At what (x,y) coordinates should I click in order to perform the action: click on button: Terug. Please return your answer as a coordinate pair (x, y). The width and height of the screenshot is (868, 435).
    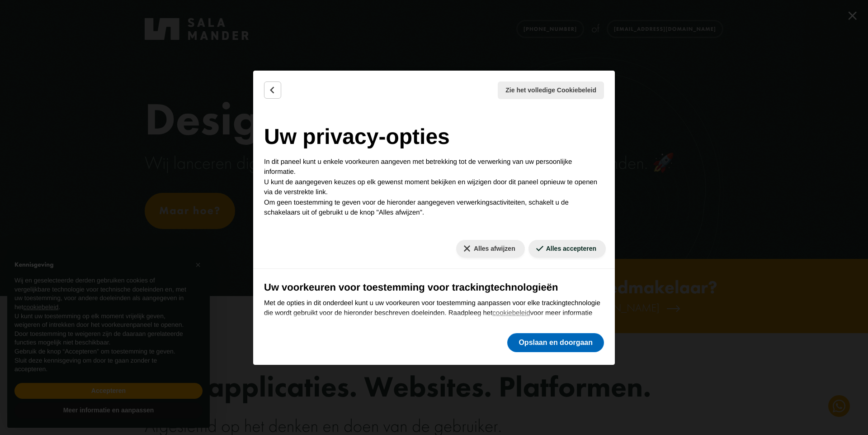
    Looking at the image, I should click on (273, 90).